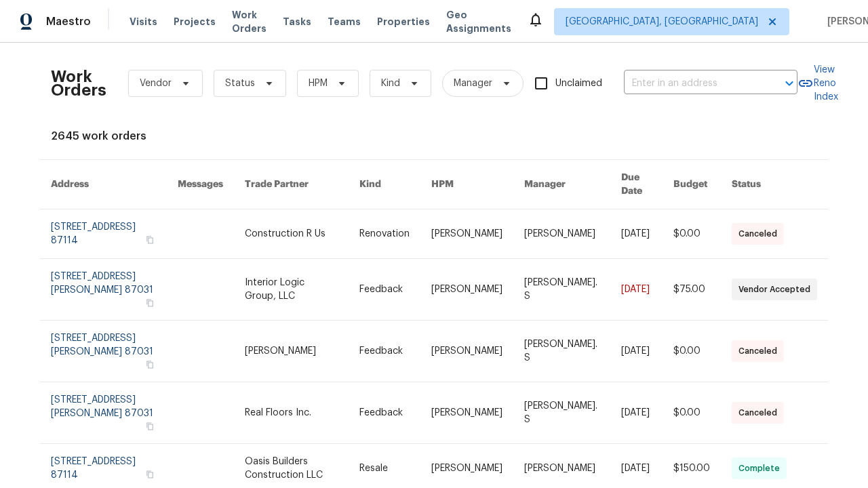 The width and height of the screenshot is (868, 488). Describe the element at coordinates (291, 289) in the screenshot. I see `td: Interior Logic Group, LLC` at that location.